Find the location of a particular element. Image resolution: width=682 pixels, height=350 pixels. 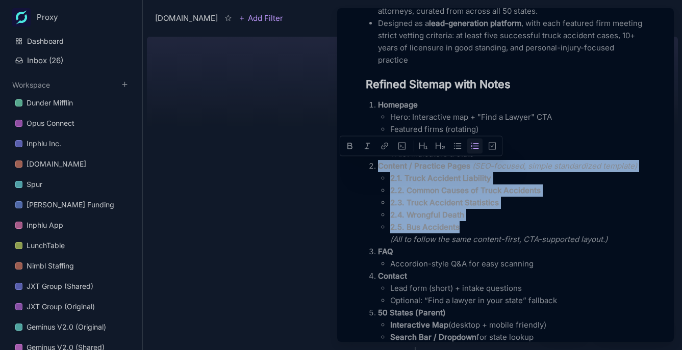

p: Hero: Interactive map + "Find a Lawyer" CTA is located at coordinates (518, 117).